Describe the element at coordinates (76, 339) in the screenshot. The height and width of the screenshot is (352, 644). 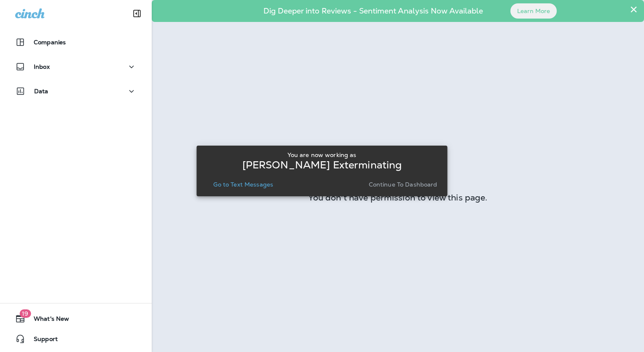
I see `button: Support` at that location.